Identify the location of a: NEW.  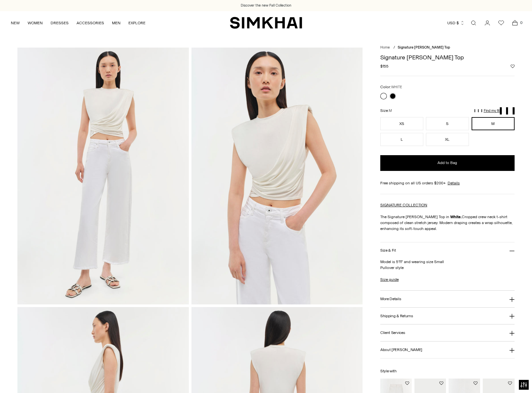
(15, 23).